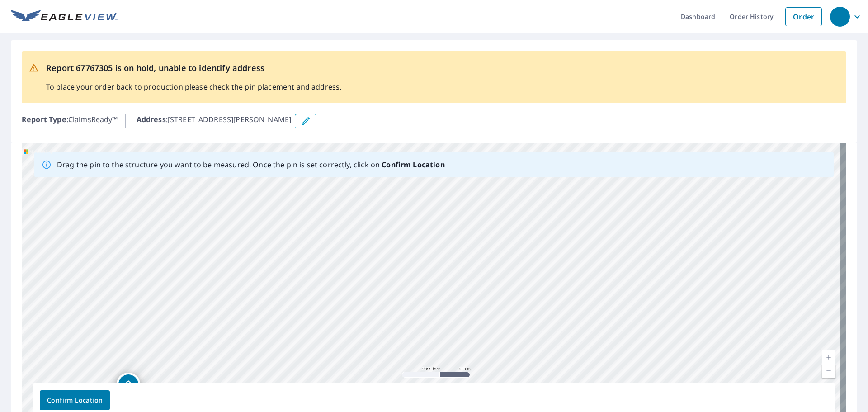 The height and width of the screenshot is (412, 868). Describe the element at coordinates (75, 401) in the screenshot. I see `button: Confirm Location` at that location.